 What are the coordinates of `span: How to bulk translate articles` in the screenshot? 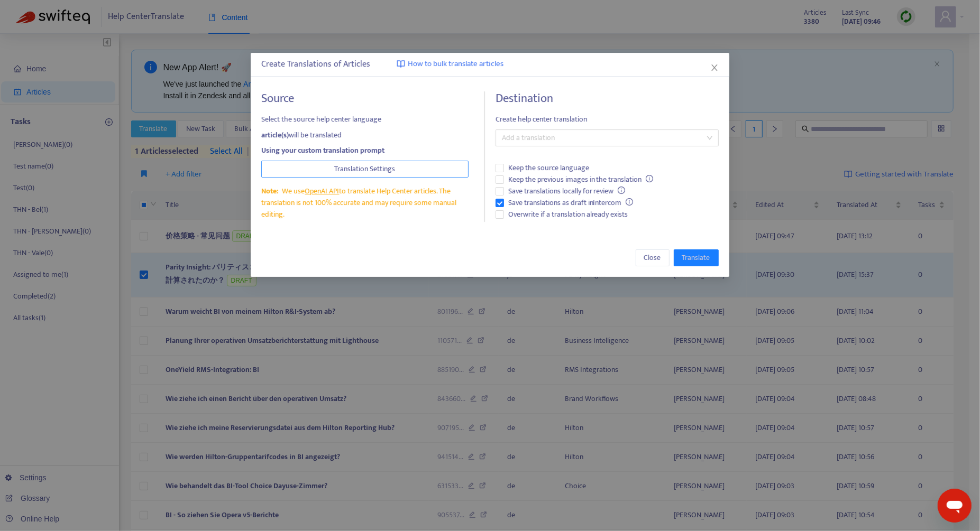 It's located at (456, 64).